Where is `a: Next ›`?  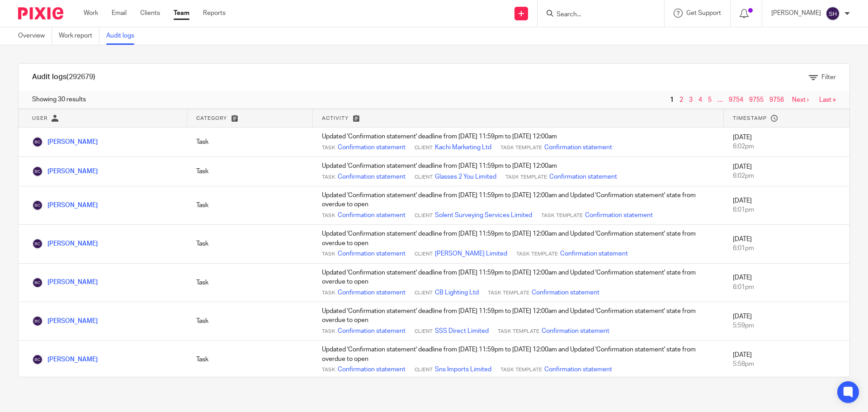 a: Next › is located at coordinates (800, 100).